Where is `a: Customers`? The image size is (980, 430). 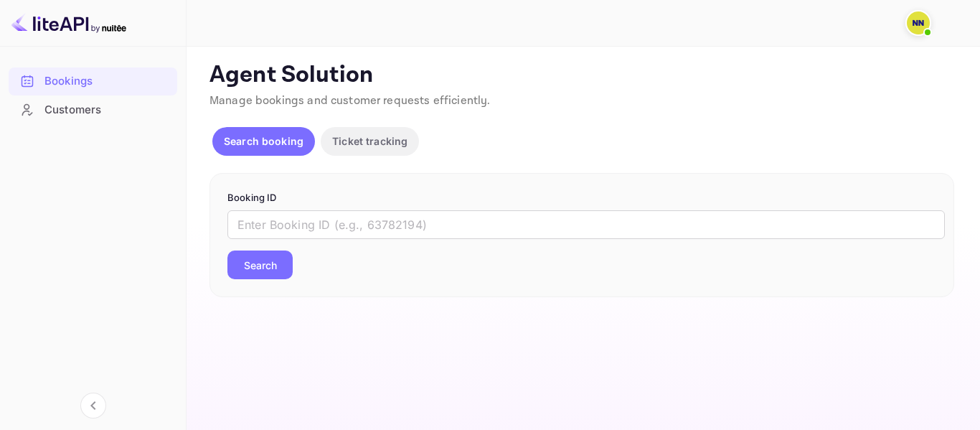 a: Customers is located at coordinates (92, 109).